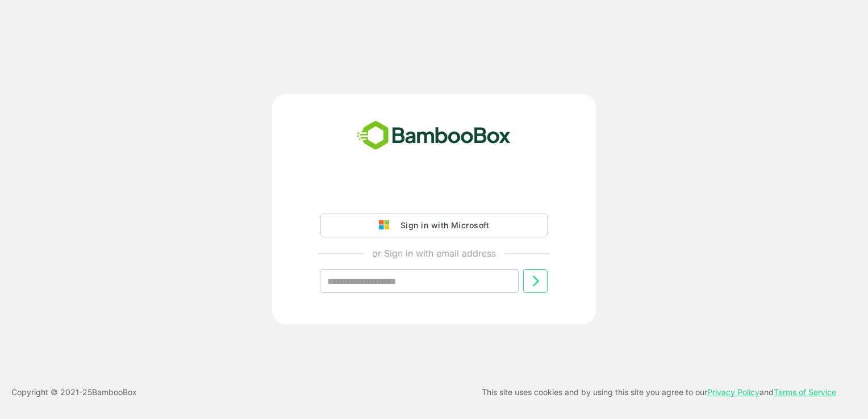 The height and width of the screenshot is (419, 868). I want to click on img: google, so click(387, 226).